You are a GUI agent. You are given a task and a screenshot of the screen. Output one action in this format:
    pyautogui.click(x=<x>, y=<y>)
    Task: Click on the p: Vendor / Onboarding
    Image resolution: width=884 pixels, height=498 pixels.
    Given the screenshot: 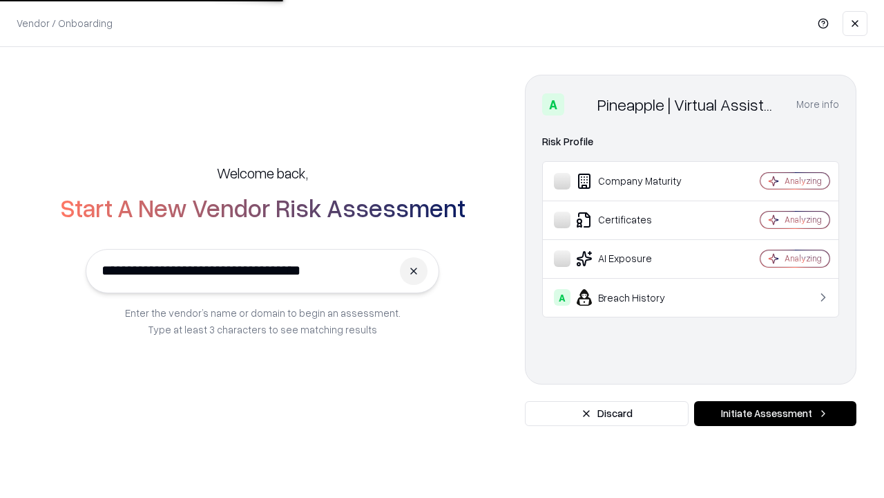 What is the action you would take?
    pyautogui.click(x=64, y=23)
    